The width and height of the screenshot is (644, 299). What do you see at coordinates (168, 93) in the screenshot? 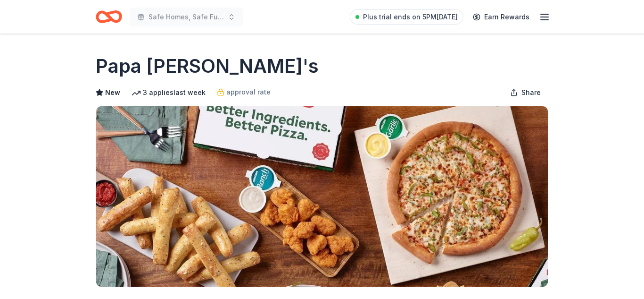
I see `div: 3 applies last week` at bounding box center [168, 93].